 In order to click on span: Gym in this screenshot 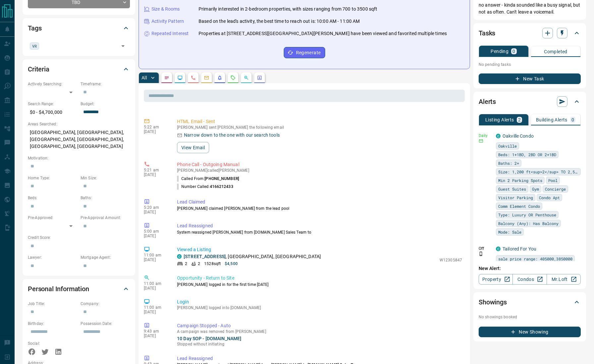, I will do `click(535, 189)`.